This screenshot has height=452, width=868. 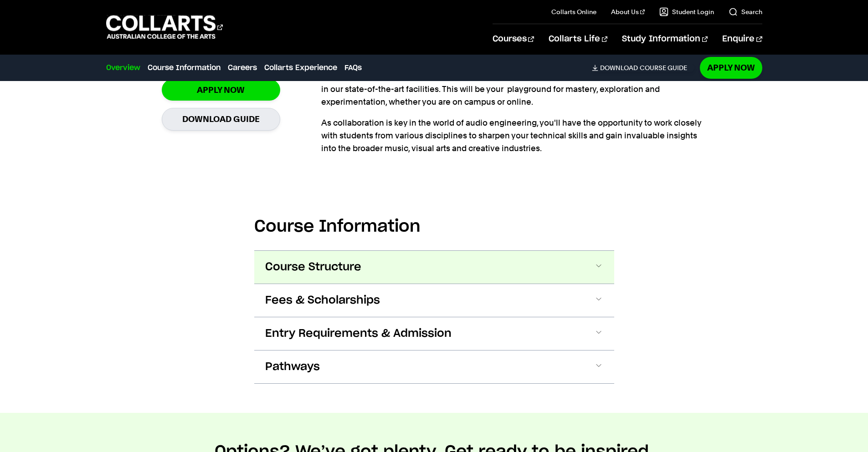 I want to click on a: DownloadCourse Guide, so click(x=643, y=68).